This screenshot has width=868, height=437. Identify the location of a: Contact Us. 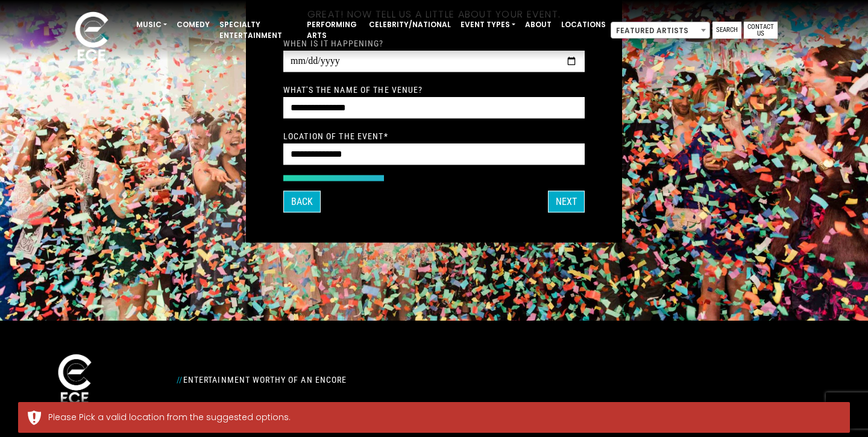
(761, 30).